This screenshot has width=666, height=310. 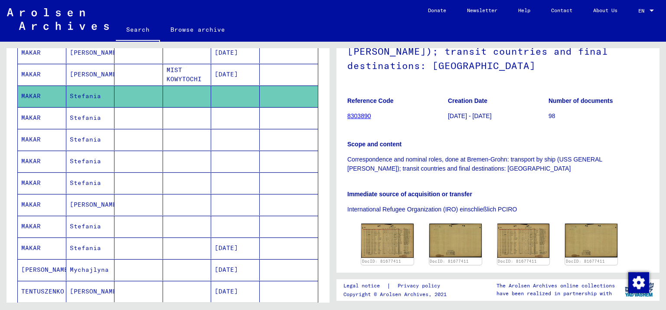 What do you see at coordinates (42, 291) in the screenshot?
I see `mat-cell: TENTUSZENKO` at bounding box center [42, 291].